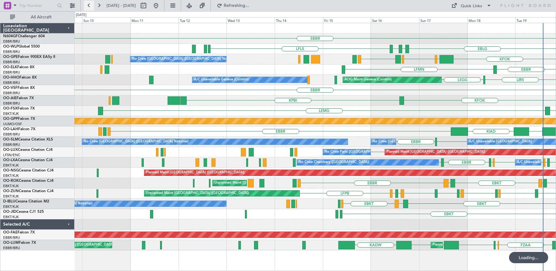  I want to click on span: OO-FAE, so click(10, 233).